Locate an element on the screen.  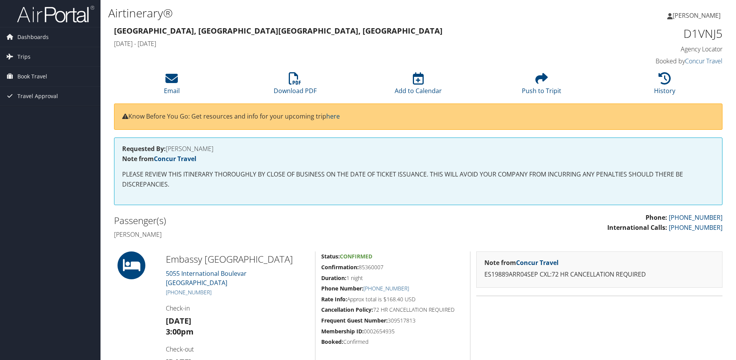
strong: Confirmation: is located at coordinates (340, 267).